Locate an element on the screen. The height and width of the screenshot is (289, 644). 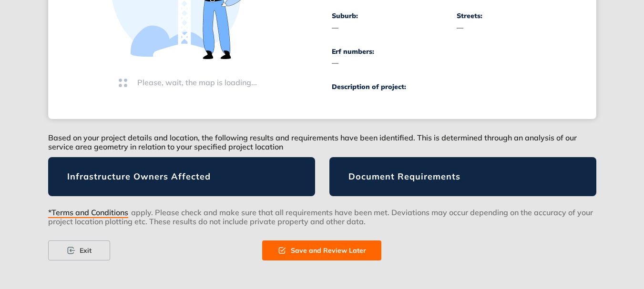
span: Exit is located at coordinates (85, 250).